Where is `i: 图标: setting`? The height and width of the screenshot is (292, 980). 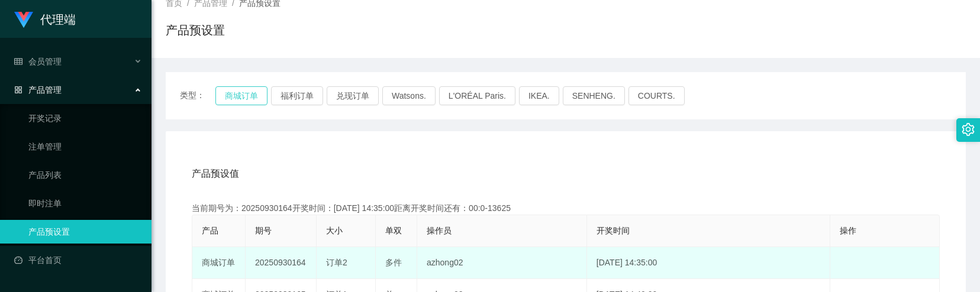 i: 图标: setting is located at coordinates (967, 130).